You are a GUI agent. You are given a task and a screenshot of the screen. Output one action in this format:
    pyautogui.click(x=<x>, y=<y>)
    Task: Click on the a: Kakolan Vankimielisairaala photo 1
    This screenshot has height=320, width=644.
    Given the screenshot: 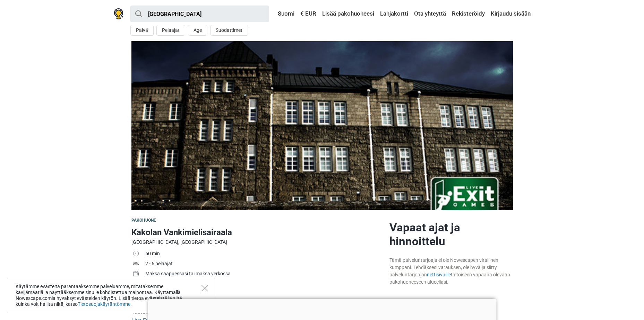 What is the action you would take?
    pyautogui.click(x=322, y=126)
    